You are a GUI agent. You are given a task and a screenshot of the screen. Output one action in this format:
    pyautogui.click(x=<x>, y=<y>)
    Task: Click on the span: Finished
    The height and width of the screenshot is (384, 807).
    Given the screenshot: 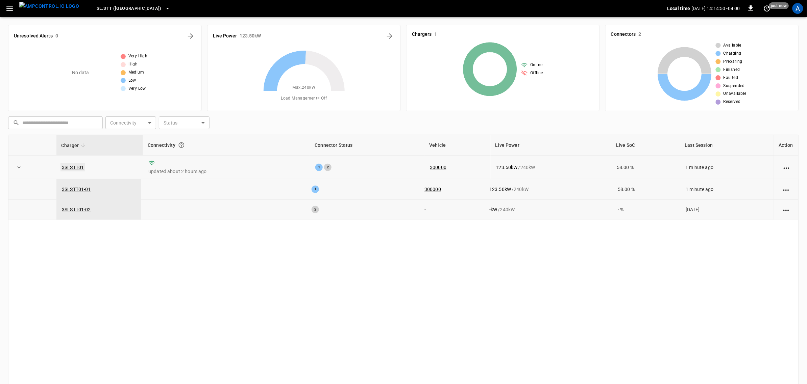 What is the action you would take?
    pyautogui.click(x=731, y=70)
    